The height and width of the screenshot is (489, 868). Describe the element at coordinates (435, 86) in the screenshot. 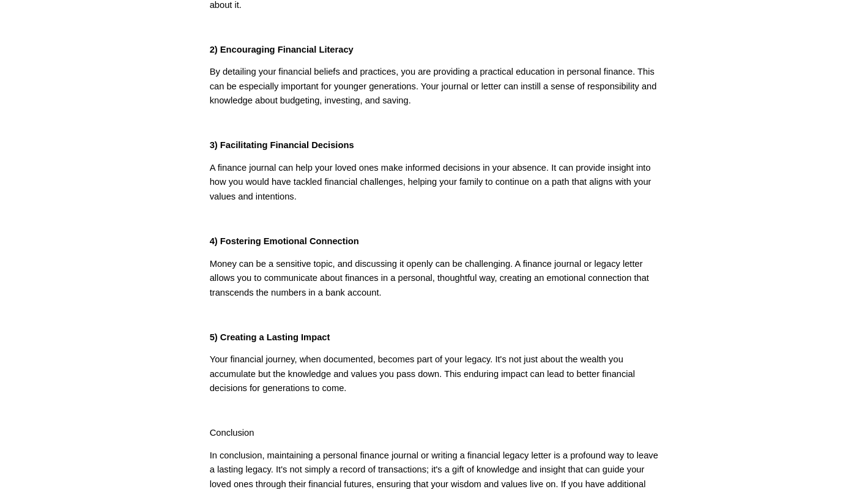

I see `p: By detailing your financial beliefs and practices, you are providing a practical education in per...` at that location.